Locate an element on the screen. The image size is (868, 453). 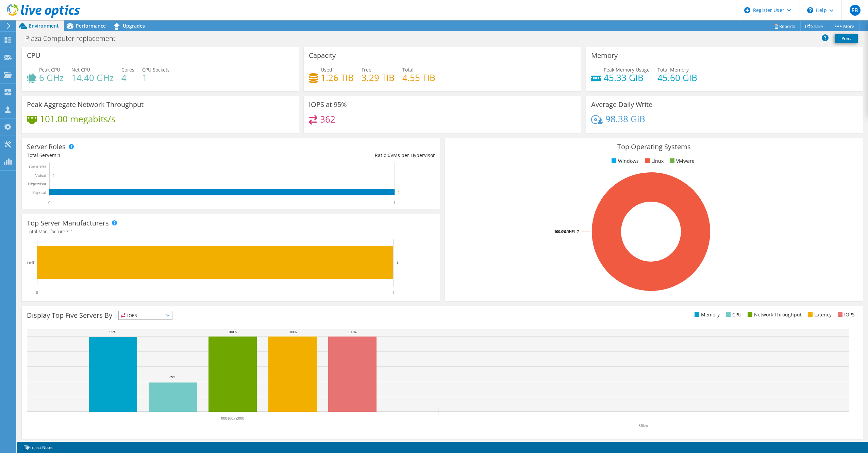
h4: 6 GHz is located at coordinates (51, 78).